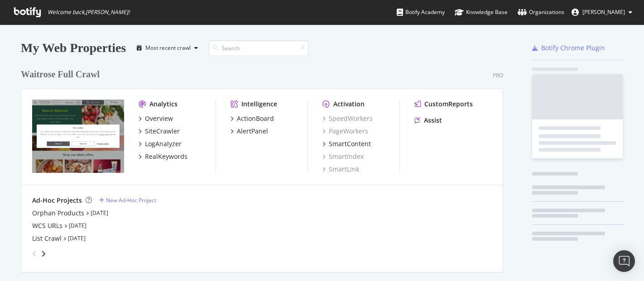  Describe the element at coordinates (498, 75) in the screenshot. I see `div: Pro` at that location.